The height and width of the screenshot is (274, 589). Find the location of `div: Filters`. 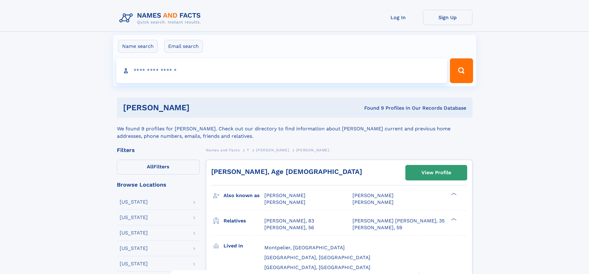

div: Filters is located at coordinates (158, 150).